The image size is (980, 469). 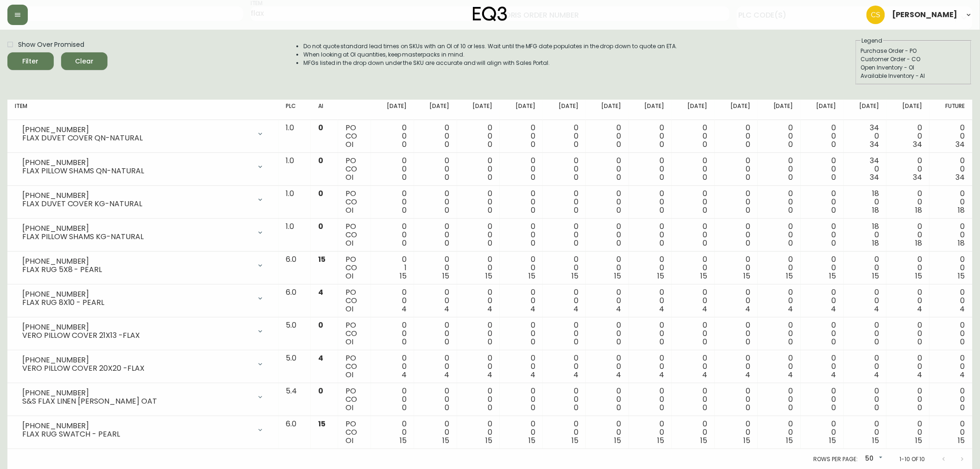 I want to click on td: 5.0, so click(x=295, y=334).